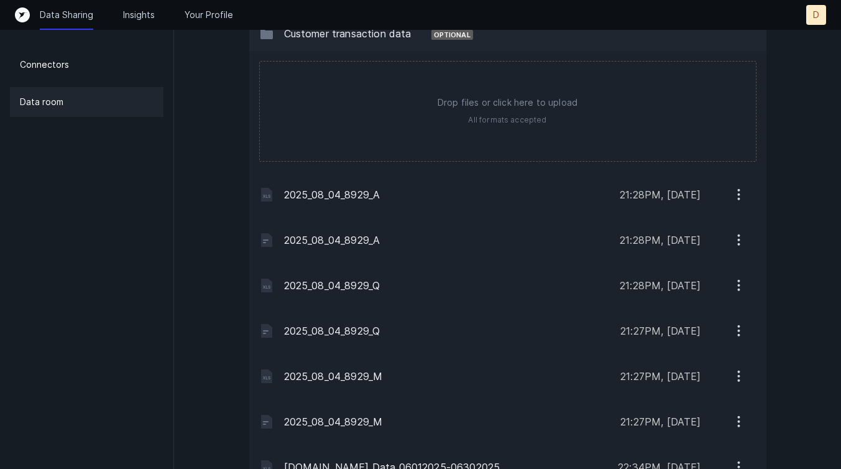 The height and width of the screenshot is (469, 841). I want to click on a: Data Sharing, so click(67, 15).